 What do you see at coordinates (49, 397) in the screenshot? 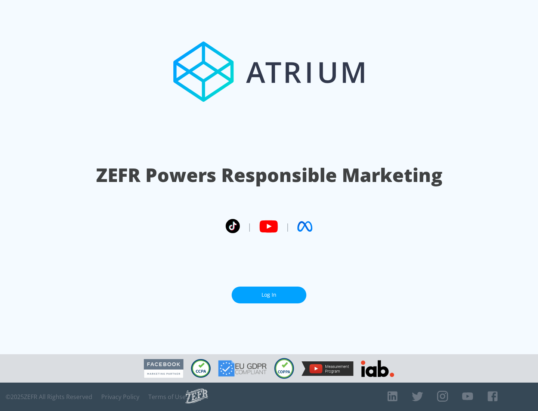
I see `span: © 2025 ZEFR All Rights Reserved` at bounding box center [49, 397].